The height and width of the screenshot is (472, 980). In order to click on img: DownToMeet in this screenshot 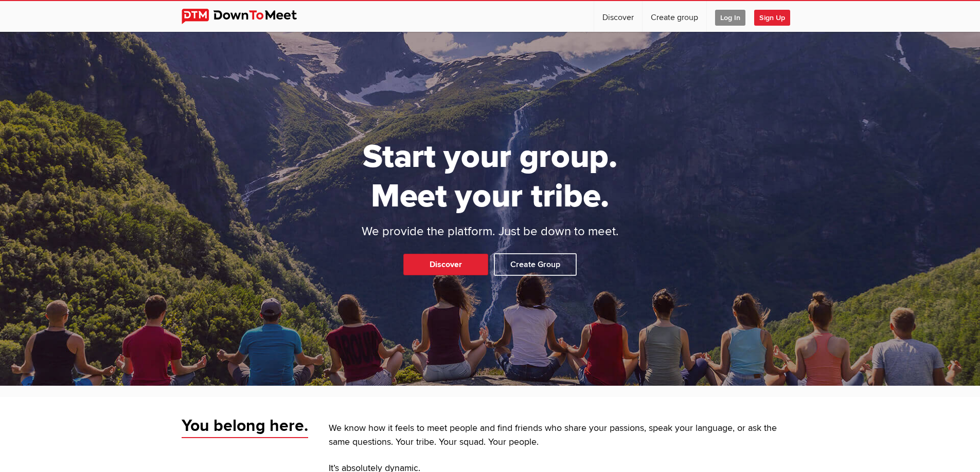, I will do `click(247, 17)`.